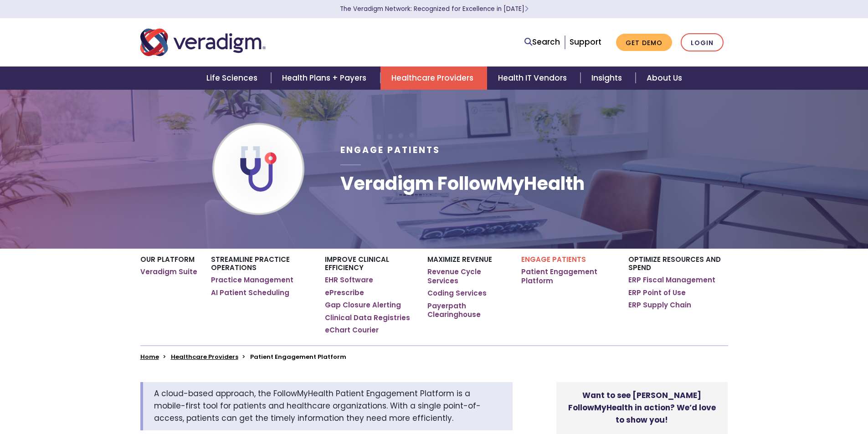 The width and height of the screenshot is (868, 434). What do you see at coordinates (326, 78) in the screenshot?
I see `a: Health Plans + Payers` at bounding box center [326, 78].